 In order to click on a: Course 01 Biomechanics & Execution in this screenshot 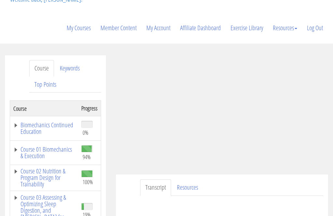, I will do `click(44, 153)`.